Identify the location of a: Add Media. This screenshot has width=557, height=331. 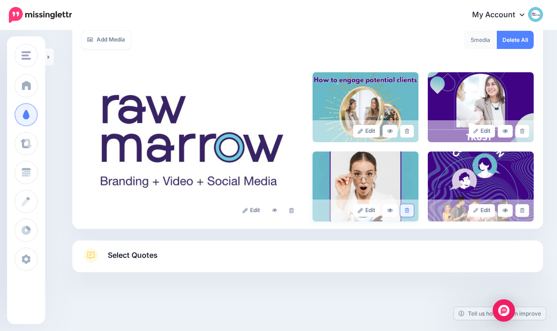
(106, 40).